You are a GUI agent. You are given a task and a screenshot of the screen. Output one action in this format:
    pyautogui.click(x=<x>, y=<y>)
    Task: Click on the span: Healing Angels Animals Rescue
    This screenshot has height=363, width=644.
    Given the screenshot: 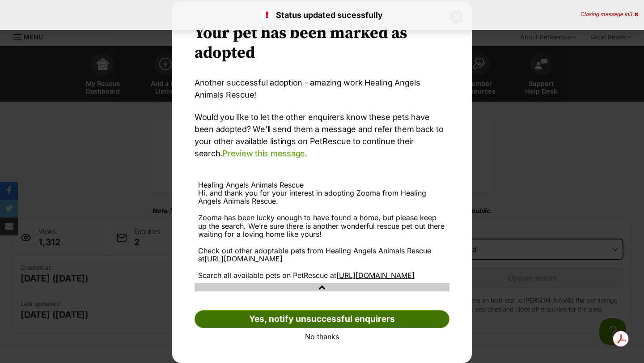 What is the action you would take?
    pyautogui.click(x=251, y=185)
    